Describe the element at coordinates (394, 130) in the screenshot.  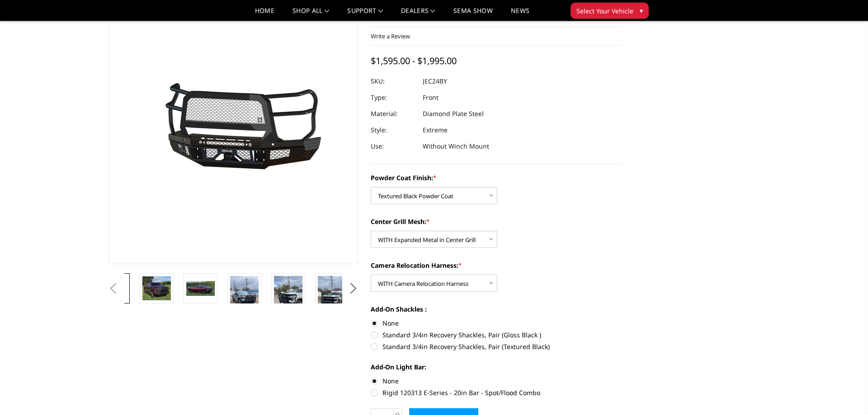
I see `dt: Style:` at that location.